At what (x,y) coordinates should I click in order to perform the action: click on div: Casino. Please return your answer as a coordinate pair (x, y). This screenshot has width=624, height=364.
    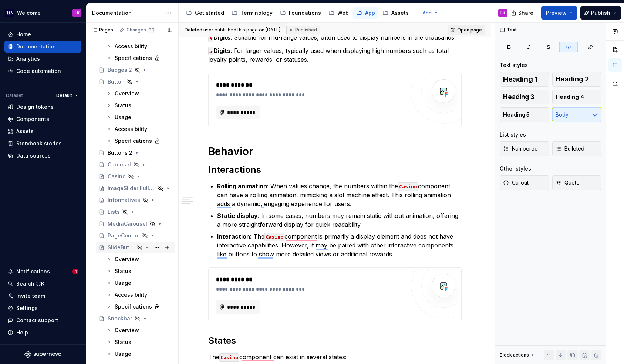
    Looking at the image, I should click on (116, 176).